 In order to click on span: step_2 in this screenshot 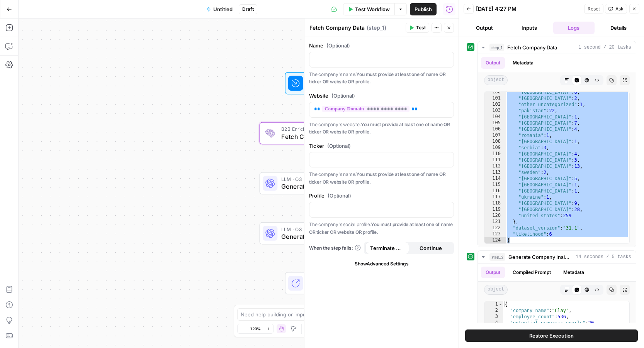, I will do `click(497, 257)`.